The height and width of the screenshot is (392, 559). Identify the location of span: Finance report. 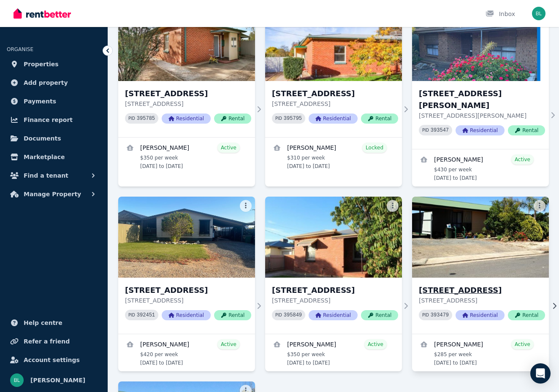
(48, 120).